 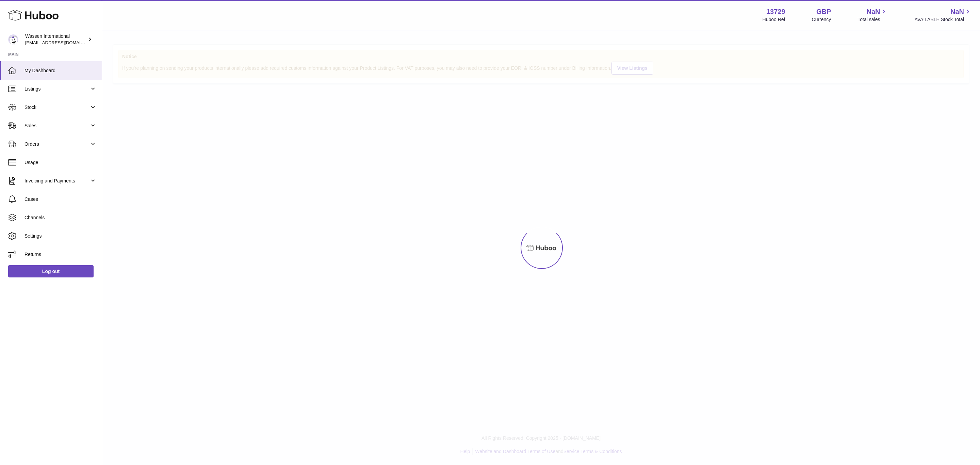 I want to click on strong: GBP, so click(x=823, y=11).